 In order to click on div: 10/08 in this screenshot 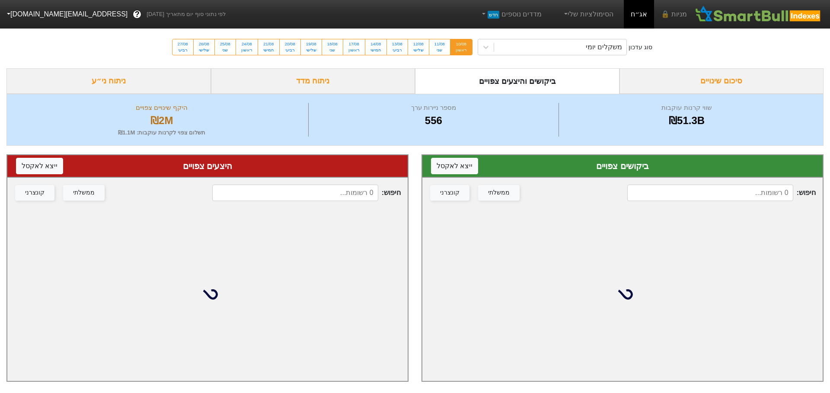, I will do `click(462, 44)`.